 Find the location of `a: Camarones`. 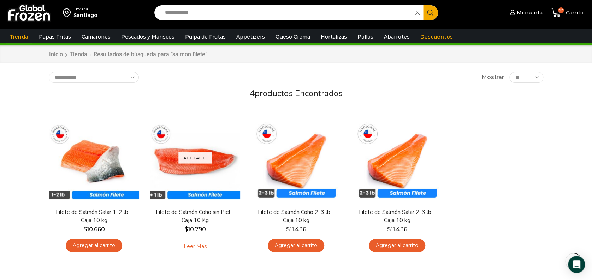

a: Camarones is located at coordinates (96, 37).